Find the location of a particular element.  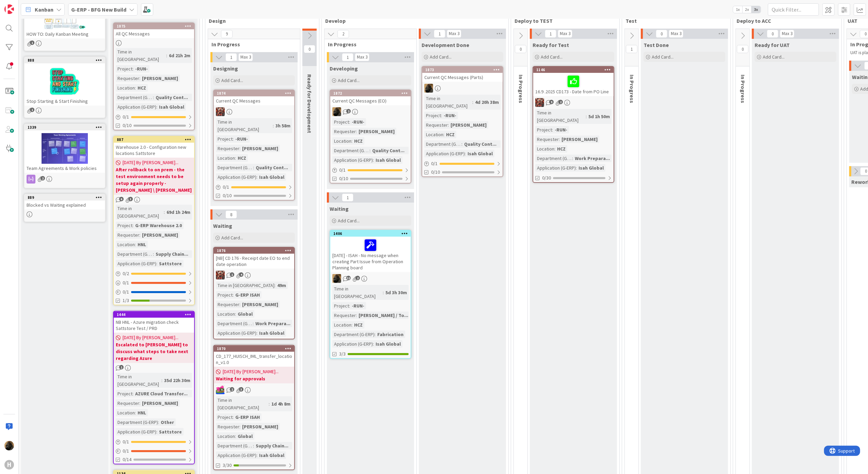

div: NB HNL - Azure migration check Sattstore Test / PRD is located at coordinates (154, 325).